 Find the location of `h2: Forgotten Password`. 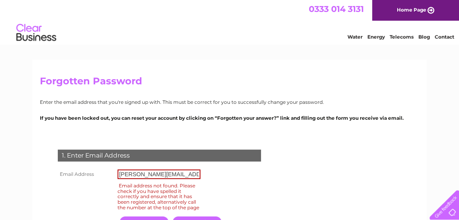

h2: Forgotten Password is located at coordinates (230, 83).